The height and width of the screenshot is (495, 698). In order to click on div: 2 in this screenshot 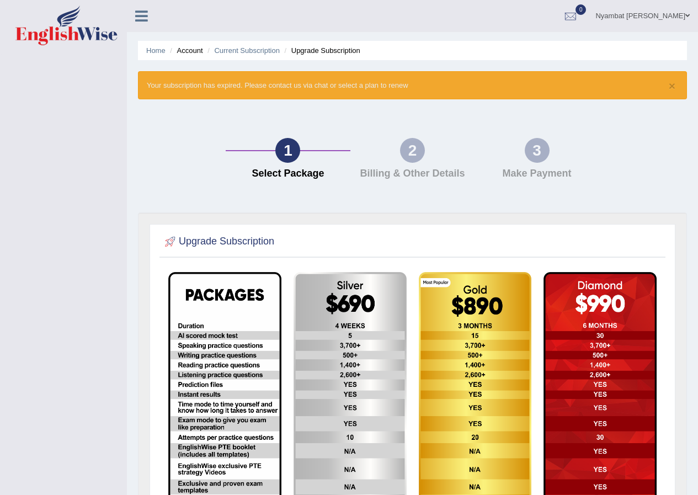, I will do `click(412, 150)`.